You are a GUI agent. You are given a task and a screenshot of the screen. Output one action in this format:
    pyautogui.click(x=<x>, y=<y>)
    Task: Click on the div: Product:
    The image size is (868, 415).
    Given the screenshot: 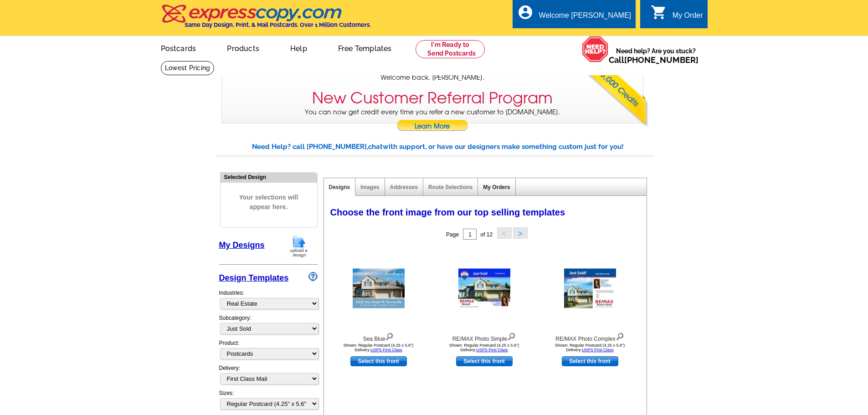 What is the action you would take?
    pyautogui.click(x=269, y=351)
    